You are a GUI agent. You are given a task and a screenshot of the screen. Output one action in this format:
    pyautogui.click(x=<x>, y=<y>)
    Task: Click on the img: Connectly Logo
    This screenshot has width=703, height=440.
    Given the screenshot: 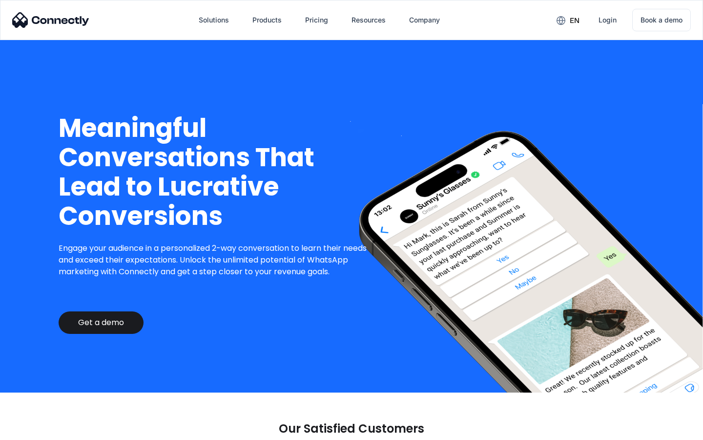 What is the action you would take?
    pyautogui.click(x=51, y=20)
    